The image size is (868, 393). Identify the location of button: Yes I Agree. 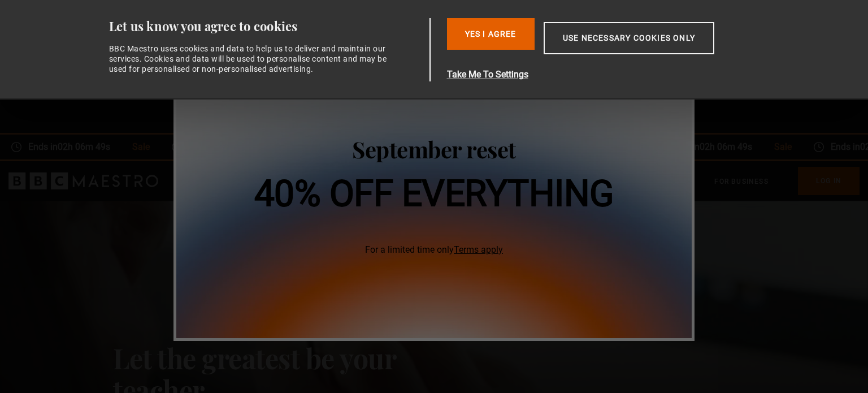
(490, 34).